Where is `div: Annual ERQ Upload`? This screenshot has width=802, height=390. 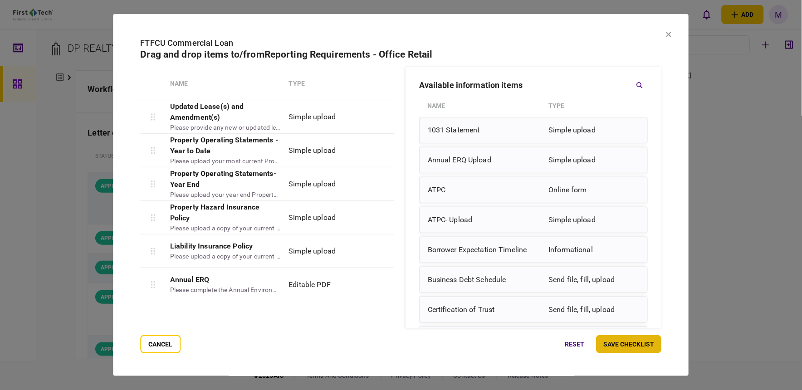 div: Annual ERQ Upload is located at coordinates (486, 160).